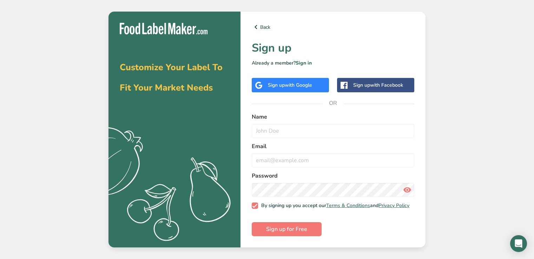  I want to click on label: Name, so click(333, 117).